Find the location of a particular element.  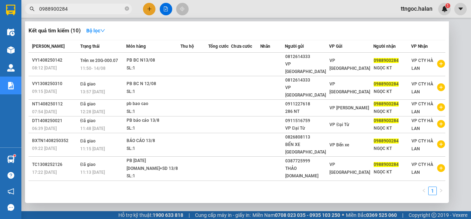

input: Tìm tên, số ĐT hoặc mã đơn is located at coordinates (81, 9).